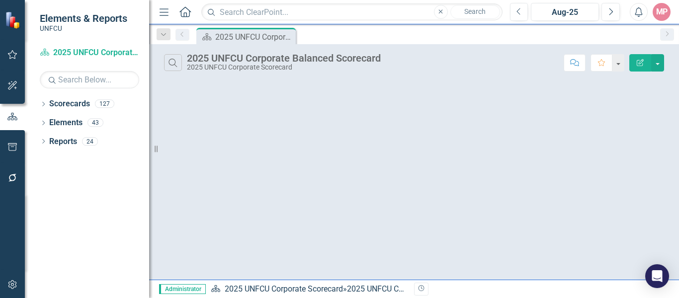 The image size is (679, 298). Describe the element at coordinates (63, 142) in the screenshot. I see `a: Reports` at that location.